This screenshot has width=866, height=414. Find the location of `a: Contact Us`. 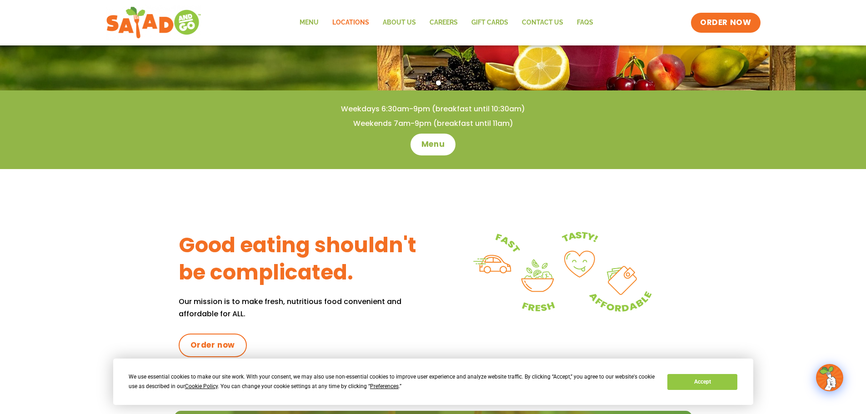

a: Contact Us is located at coordinates (543, 23).